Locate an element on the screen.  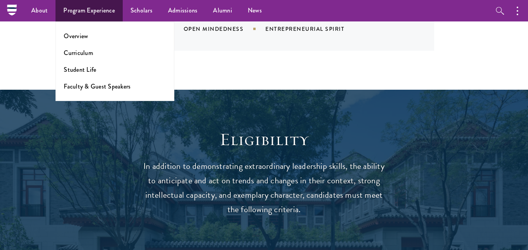
h2: Eligibility is located at coordinates (264, 140).